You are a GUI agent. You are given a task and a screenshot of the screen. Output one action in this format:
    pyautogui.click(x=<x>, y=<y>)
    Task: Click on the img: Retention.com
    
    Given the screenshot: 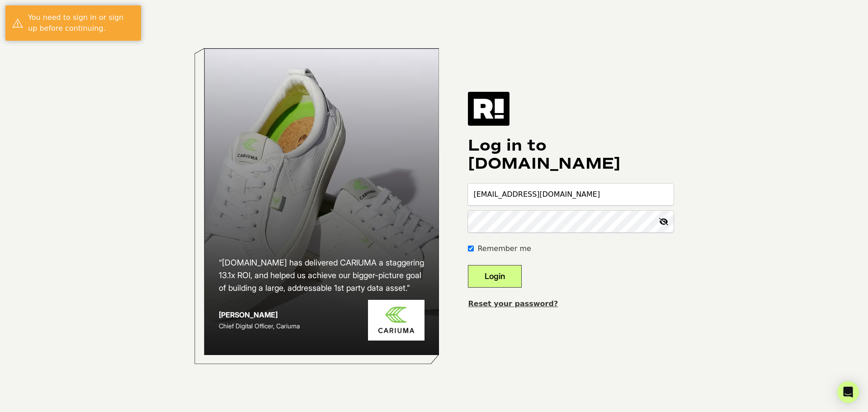 What is the action you would take?
    pyautogui.click(x=488, y=109)
    